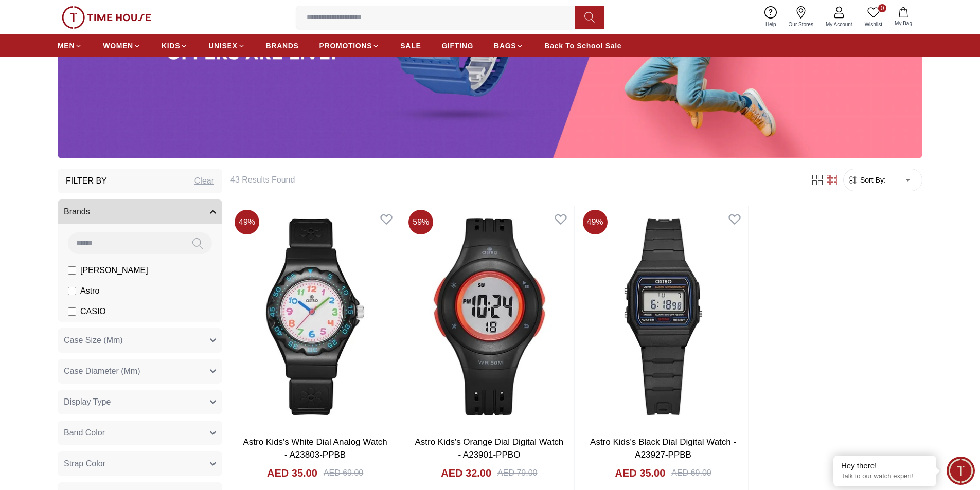 The width and height of the screenshot is (980, 490). What do you see at coordinates (873, 24) in the screenshot?
I see `span: Wishlist` at bounding box center [873, 24].